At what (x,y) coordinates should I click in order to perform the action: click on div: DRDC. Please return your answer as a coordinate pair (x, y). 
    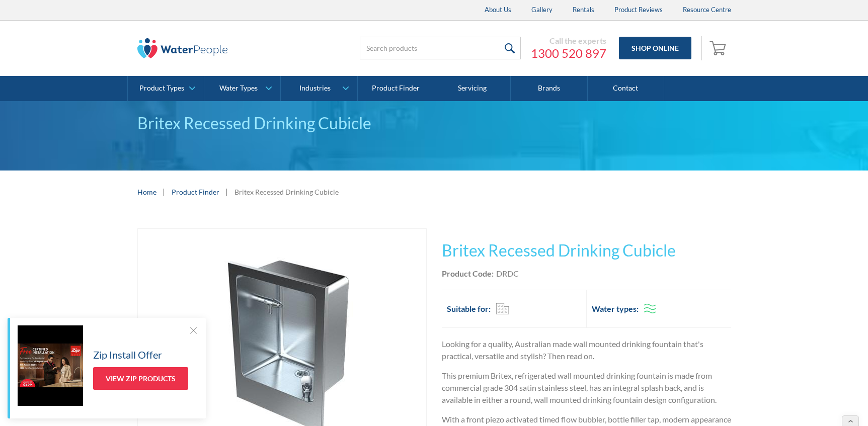
    Looking at the image, I should click on (508, 273).